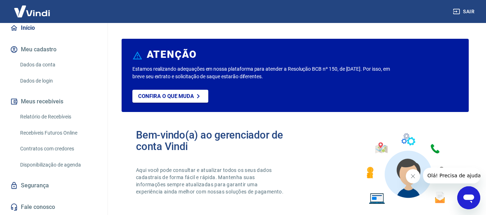 The width and height of the screenshot is (486, 215). Describe the element at coordinates (54, 102) in the screenshot. I see `button: Meus recebíveis` at that location.